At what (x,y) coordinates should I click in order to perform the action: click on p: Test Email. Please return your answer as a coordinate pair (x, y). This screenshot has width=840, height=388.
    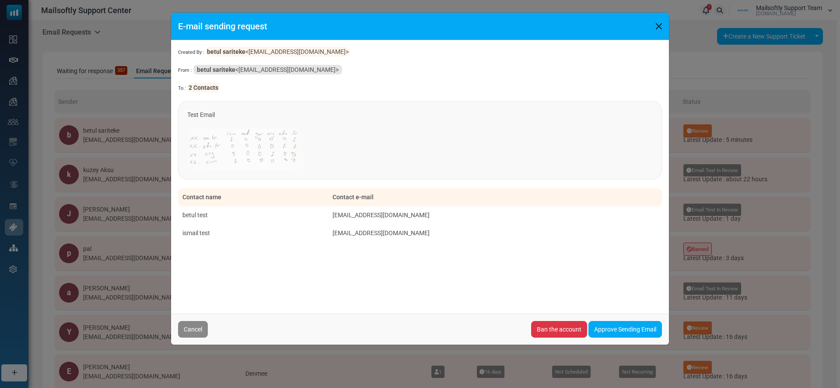
    Looking at the image, I should click on (420, 115).